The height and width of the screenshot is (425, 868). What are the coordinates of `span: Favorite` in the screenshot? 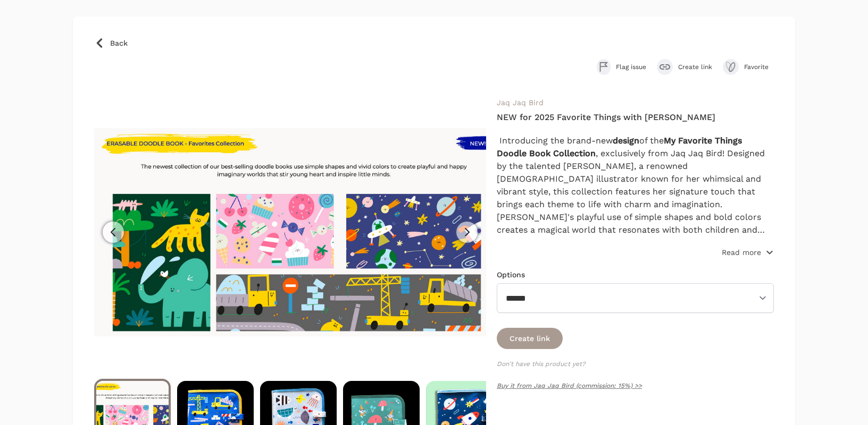 It's located at (759, 67).